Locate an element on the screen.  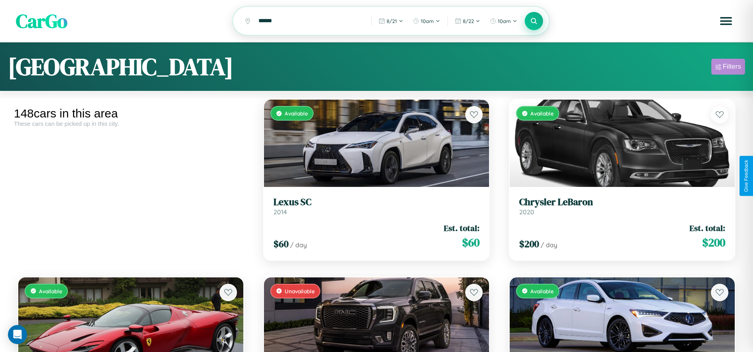
button: 8/22 is located at coordinates (467, 21).